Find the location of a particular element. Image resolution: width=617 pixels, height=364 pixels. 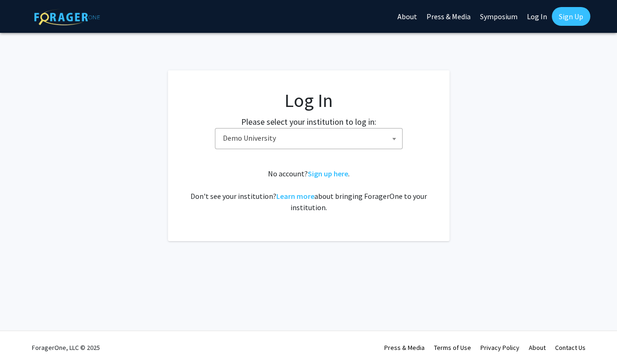

a: Terms of Use is located at coordinates (453, 348).